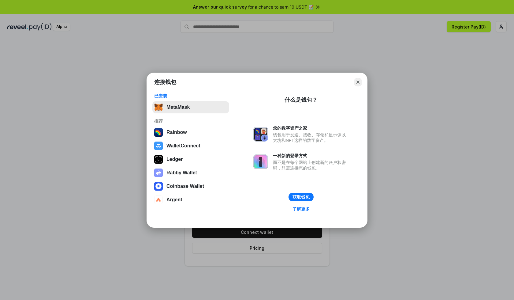 The width and height of the screenshot is (514, 300). What do you see at coordinates (191, 186) in the screenshot?
I see `button: Coinbase Wallet` at bounding box center [191, 186].